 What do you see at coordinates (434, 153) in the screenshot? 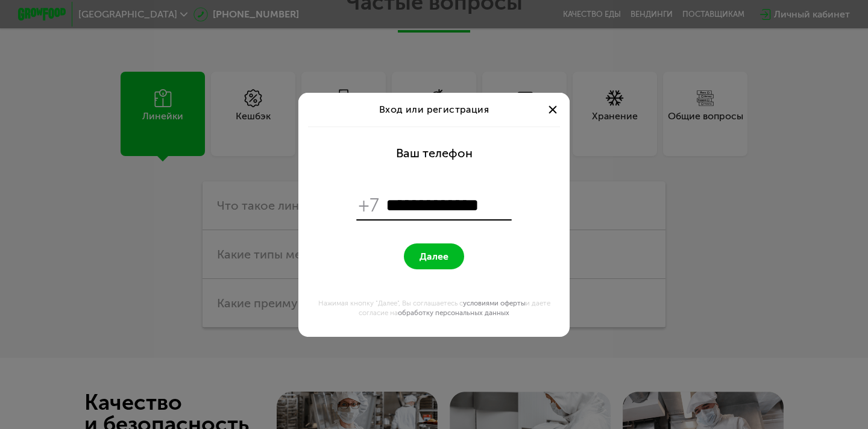
I see `div: Ваш телефон` at bounding box center [434, 153].